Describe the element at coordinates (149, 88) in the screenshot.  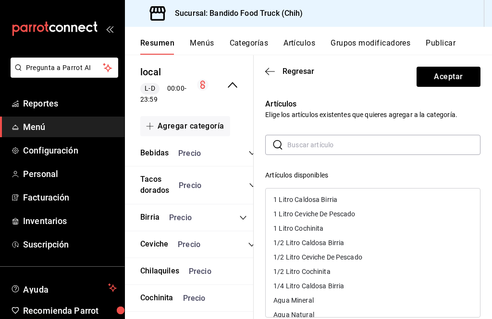
I see `span: L-D` at that location.